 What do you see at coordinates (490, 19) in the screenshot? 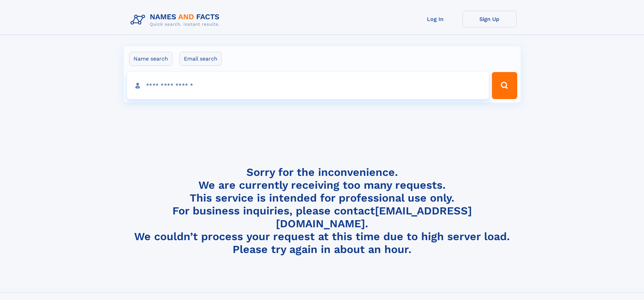
I see `a: Sign Up` at bounding box center [490, 19].